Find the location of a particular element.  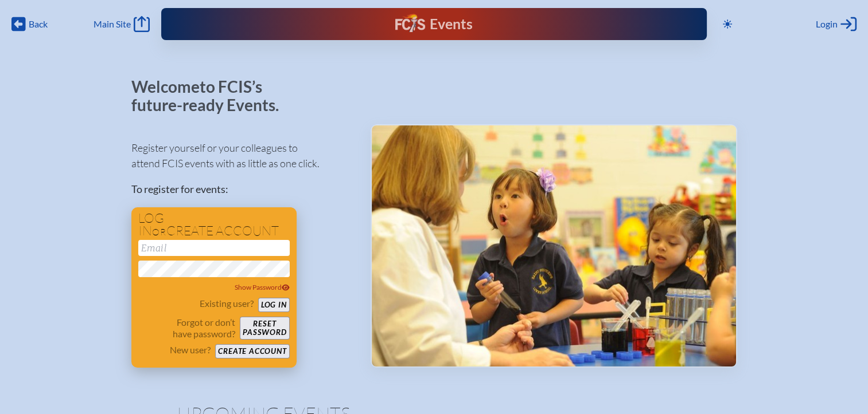

p: New user? is located at coordinates (190, 350).